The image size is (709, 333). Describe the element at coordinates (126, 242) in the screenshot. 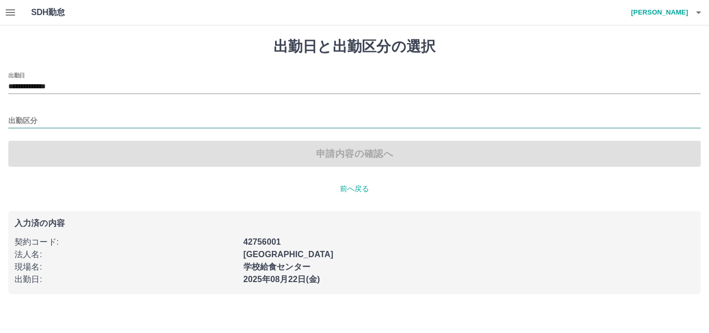

I see `p: 契約コード :` at that location.